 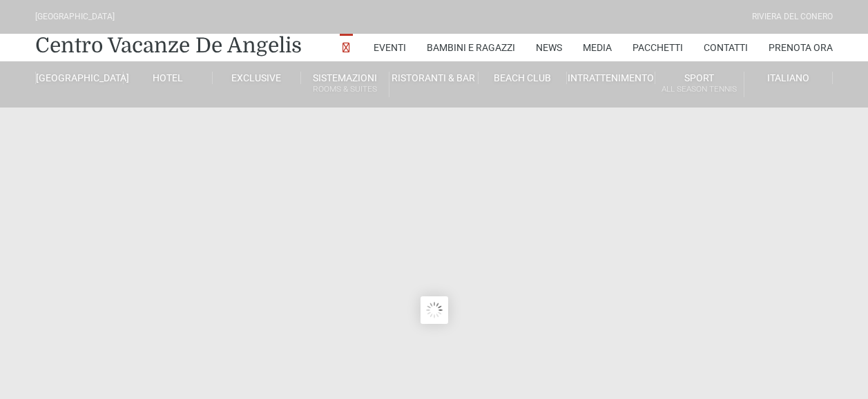 What do you see at coordinates (344, 89) in the screenshot?
I see `small: Rooms & Suites` at bounding box center [344, 89].